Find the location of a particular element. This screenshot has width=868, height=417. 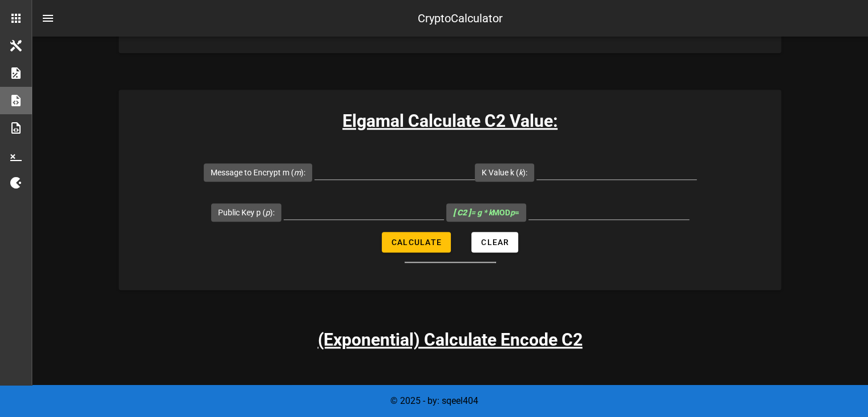

label: Public Key p ( ): is located at coordinates (246, 213).